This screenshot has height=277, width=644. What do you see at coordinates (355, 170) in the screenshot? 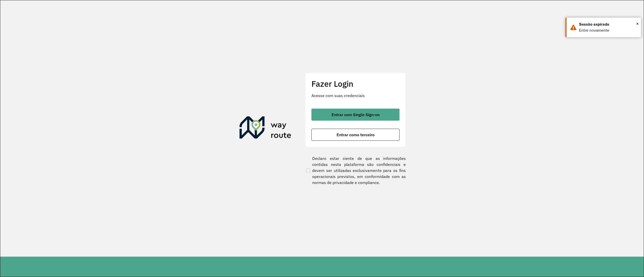
I see `label: Declaro estar ciente de que as informações contidas nesta plataforma são confidenciais e devem se...` at bounding box center [355, 170].